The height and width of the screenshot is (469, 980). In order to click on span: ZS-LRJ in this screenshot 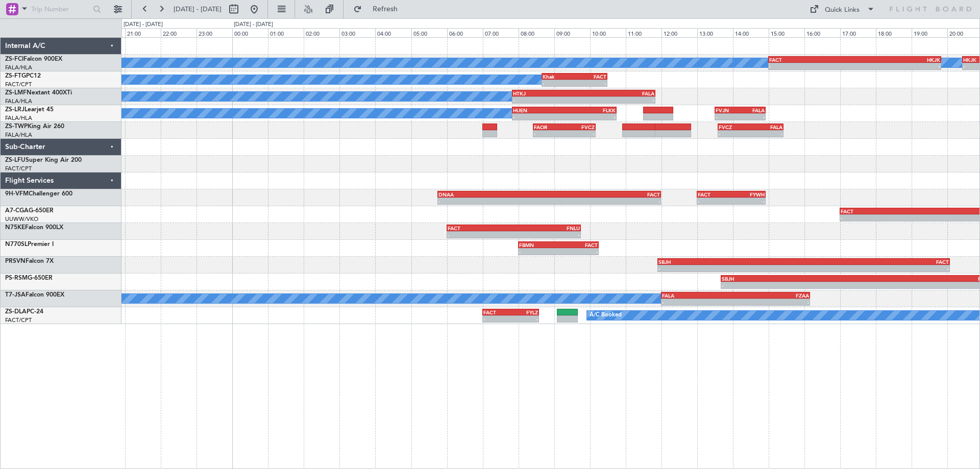, I will do `click(14, 109)`.